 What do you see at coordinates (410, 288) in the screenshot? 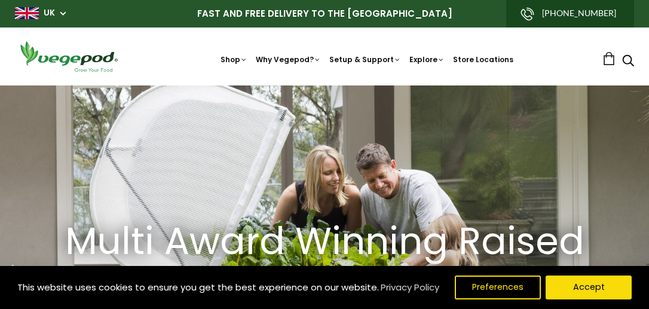
I see `a: Privacy Policy (opens in a new tab)` at bounding box center [410, 288].